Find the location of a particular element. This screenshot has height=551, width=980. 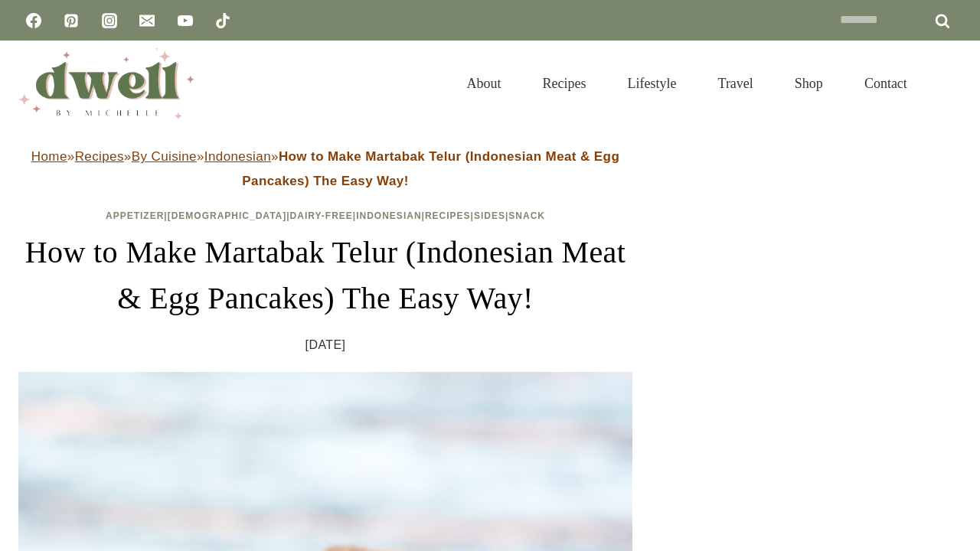

img: DWELL by michelle is located at coordinates (106, 83).